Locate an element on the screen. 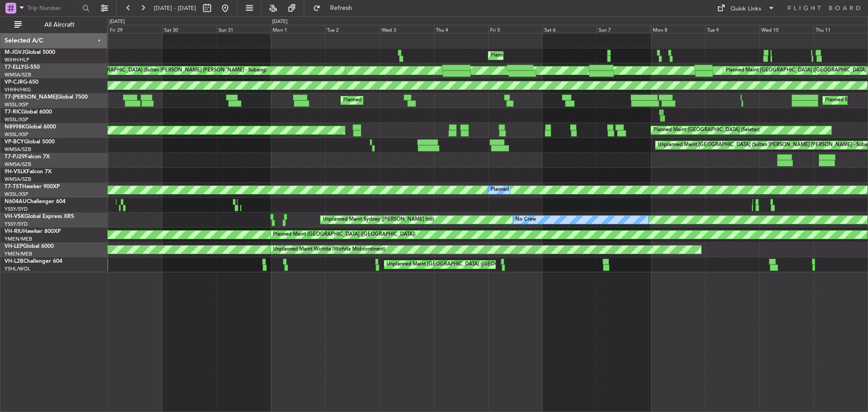 This screenshot has width=868, height=412. span: T7-TST is located at coordinates (13, 187).